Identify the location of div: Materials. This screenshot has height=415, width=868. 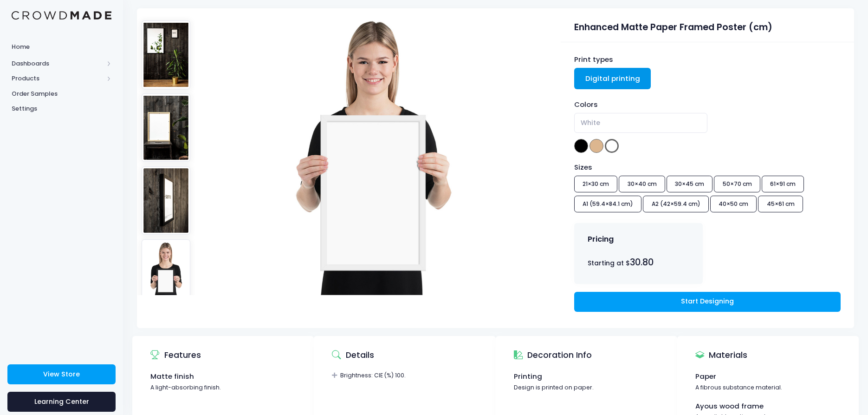
(722, 355).